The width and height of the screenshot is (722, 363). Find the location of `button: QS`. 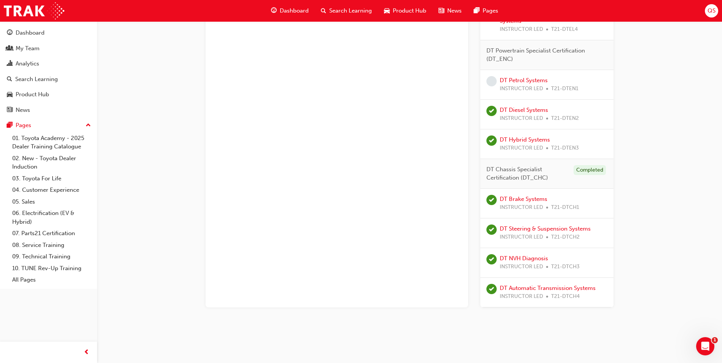

button: QS is located at coordinates (712, 11).